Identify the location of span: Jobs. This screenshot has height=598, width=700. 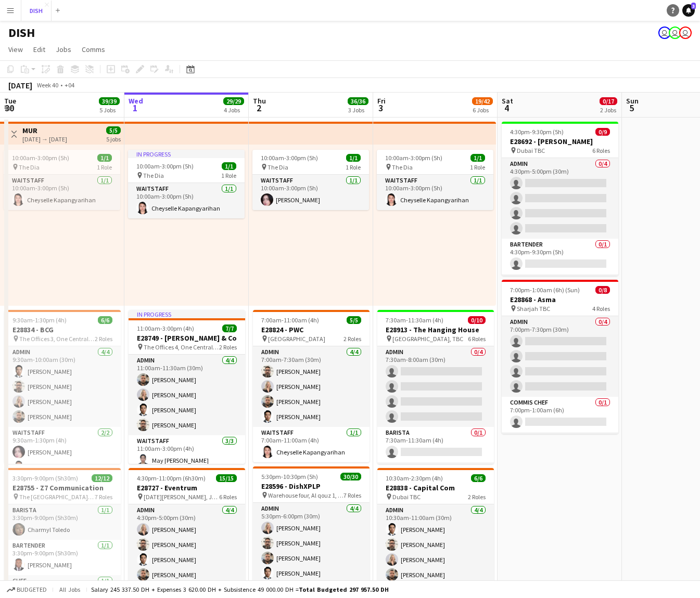
(63, 49).